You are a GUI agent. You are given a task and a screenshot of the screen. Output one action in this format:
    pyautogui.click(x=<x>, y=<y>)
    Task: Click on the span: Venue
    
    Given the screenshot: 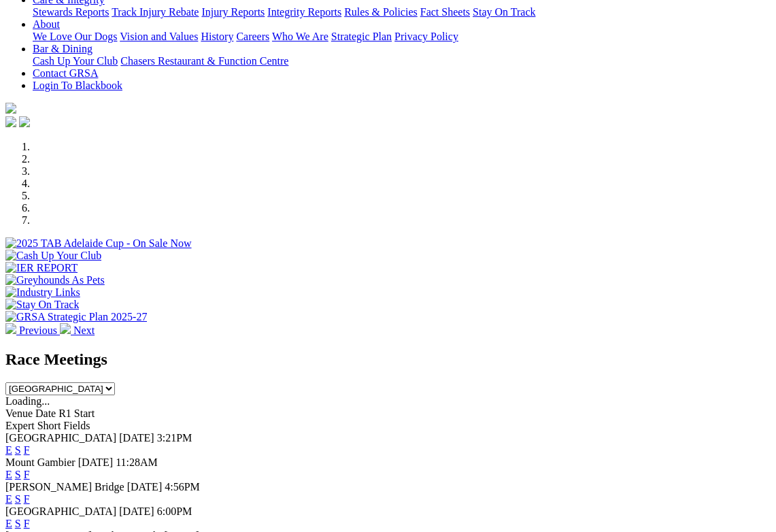 What is the action you would take?
    pyautogui.click(x=19, y=413)
    